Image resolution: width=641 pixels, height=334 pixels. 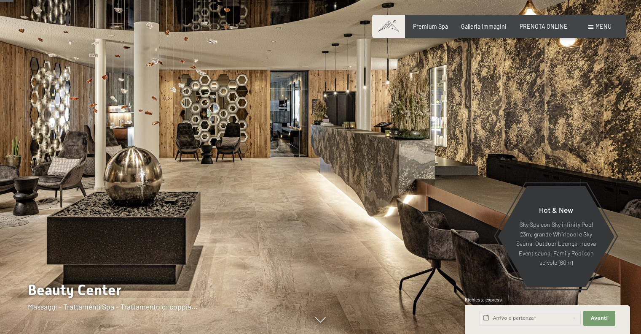 I want to click on a: Premium Spa, so click(x=430, y=26).